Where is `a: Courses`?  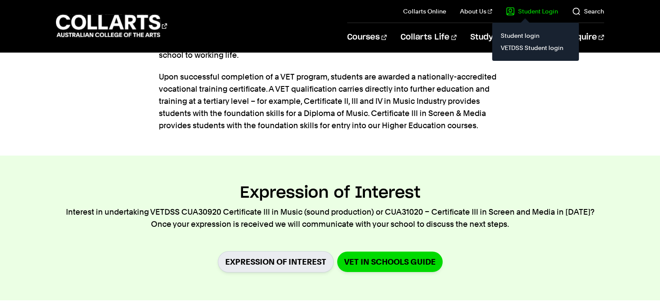
a: Courses is located at coordinates (367, 37).